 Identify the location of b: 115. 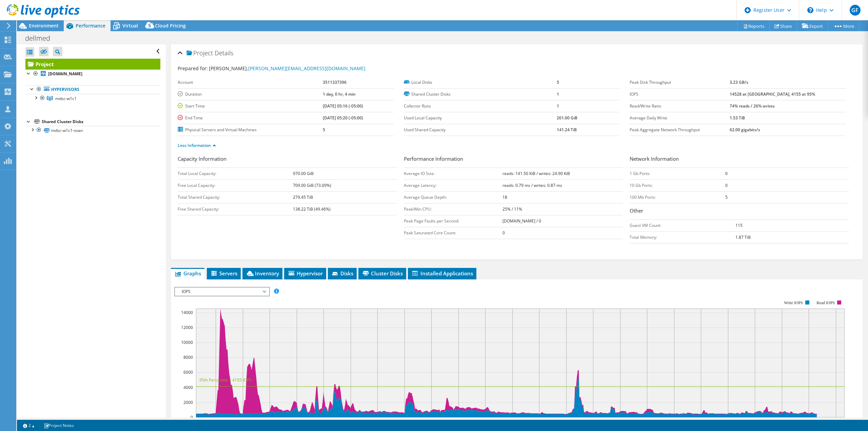
(738, 225).